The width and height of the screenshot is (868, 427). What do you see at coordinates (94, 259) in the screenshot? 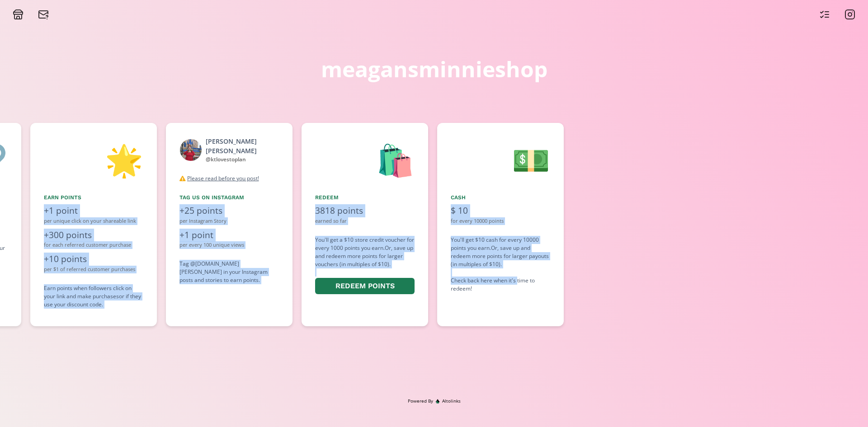
I see `div: +10 points` at bounding box center [94, 259].